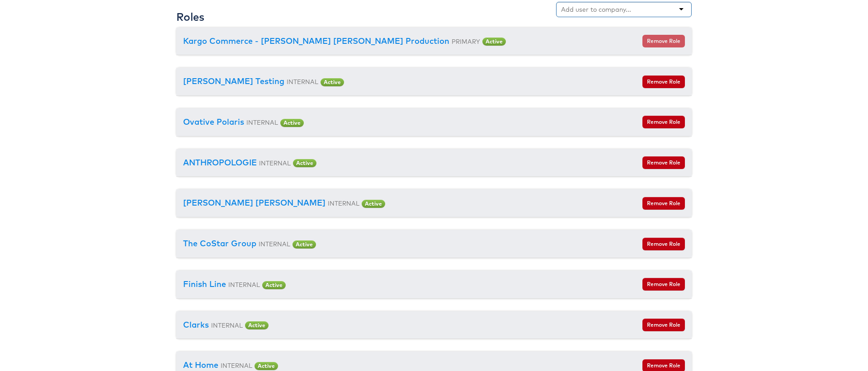  Describe the element at coordinates (201, 364) in the screenshot. I see `a: At Home` at that location.